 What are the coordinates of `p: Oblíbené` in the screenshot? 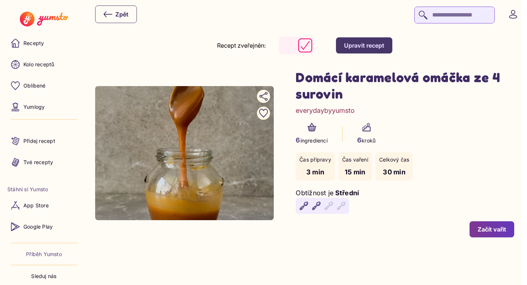 It's located at (34, 86).